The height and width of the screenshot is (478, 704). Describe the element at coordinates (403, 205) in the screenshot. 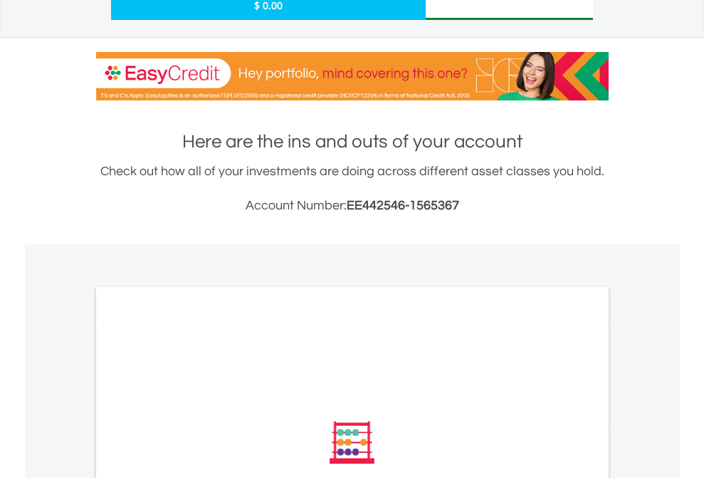

I see `span: EE442546-1565367` at that location.